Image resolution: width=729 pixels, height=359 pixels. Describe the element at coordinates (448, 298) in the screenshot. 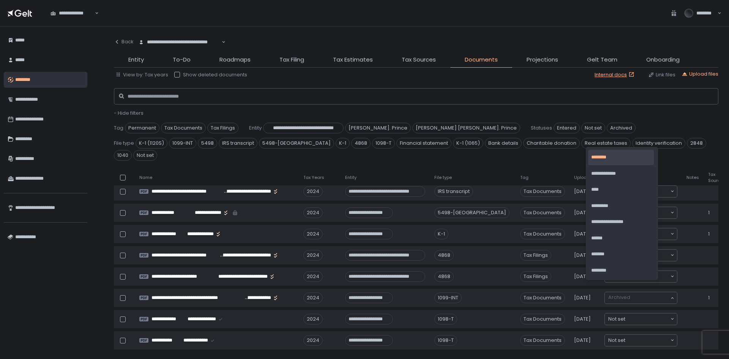

I see `div: 1099-INT` at that location.